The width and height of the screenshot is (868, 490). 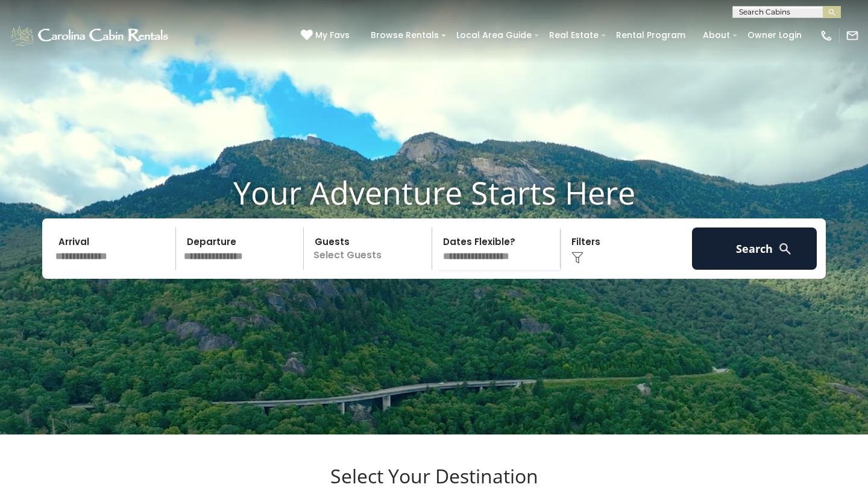 I want to click on img: White-1-1-2.png, so click(x=90, y=36).